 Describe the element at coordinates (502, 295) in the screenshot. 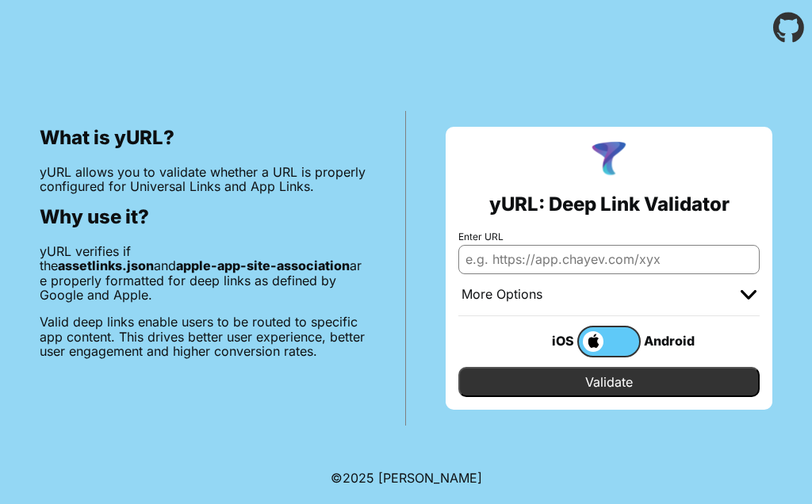

I see `div: More Options` at that location.